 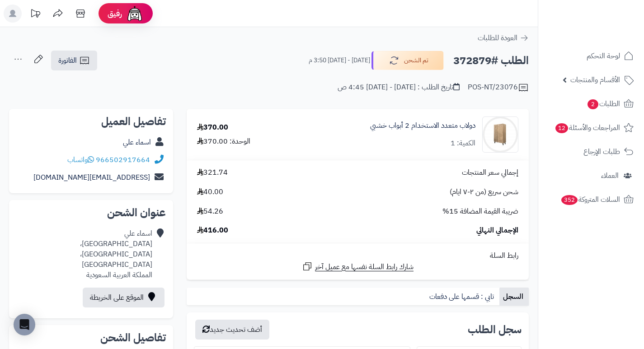 What do you see at coordinates (115, 13) in the screenshot?
I see `span: رفيق` at bounding box center [115, 13].